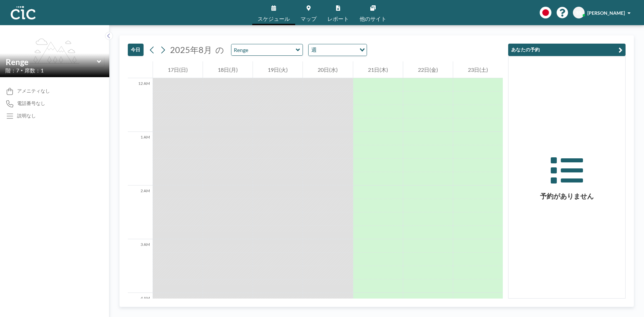  I want to click on div: 2 AM, so click(140, 212).